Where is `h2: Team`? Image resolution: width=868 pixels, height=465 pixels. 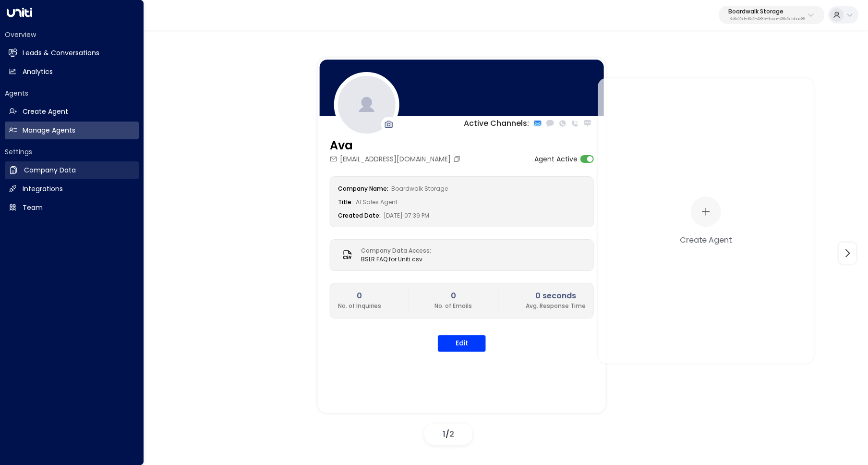 h2: Team is located at coordinates (32, 207).